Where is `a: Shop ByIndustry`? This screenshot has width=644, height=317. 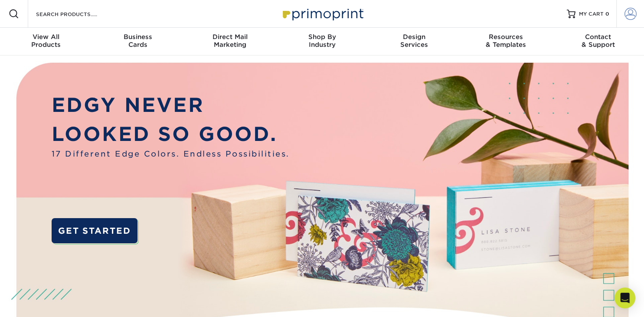 a: Shop ByIndustry is located at coordinates (322, 42).